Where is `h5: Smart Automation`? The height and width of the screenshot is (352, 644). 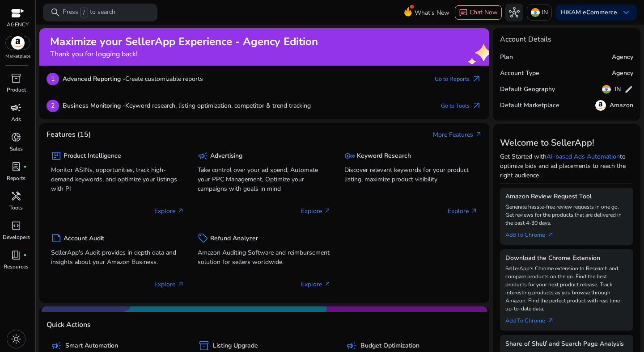 h5: Smart Automation is located at coordinates (92, 346).